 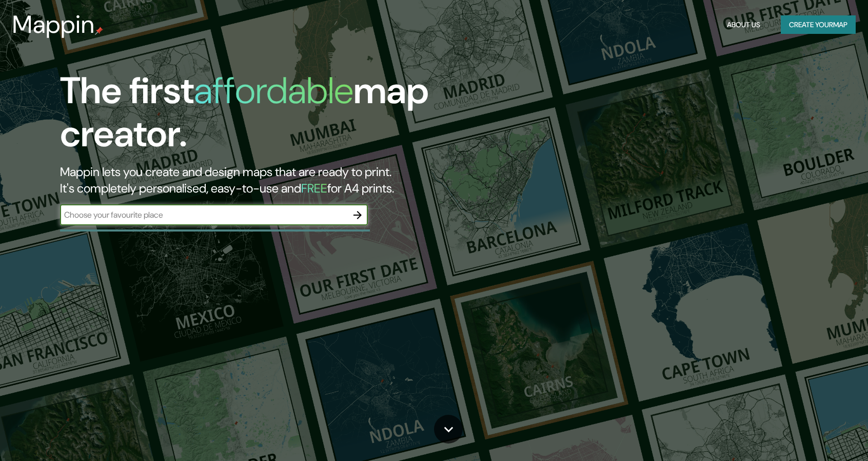 I want to click on img: mappin-pin, so click(x=99, y=31).